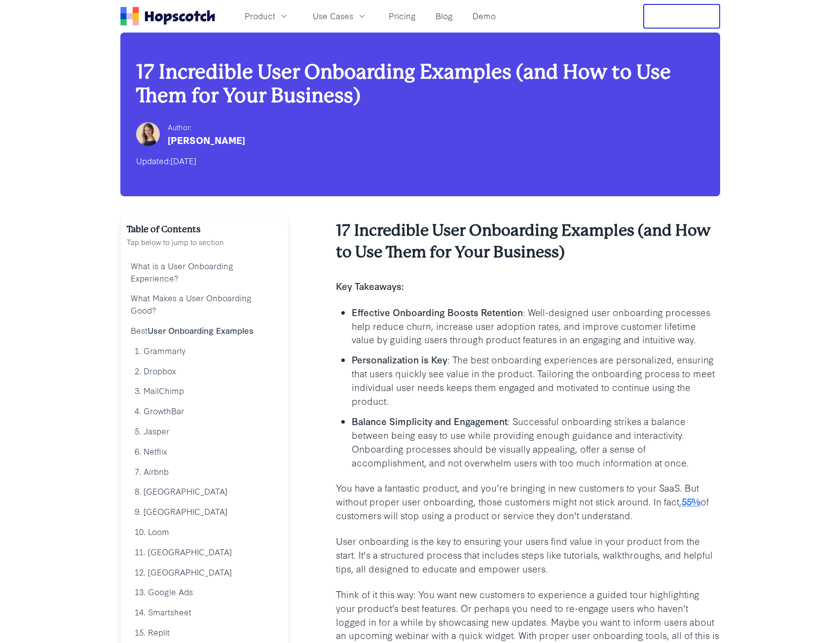 The width and height of the screenshot is (840, 643). What do you see at coordinates (204, 451) in the screenshot?
I see `a: 6. Netflix` at bounding box center [204, 451].